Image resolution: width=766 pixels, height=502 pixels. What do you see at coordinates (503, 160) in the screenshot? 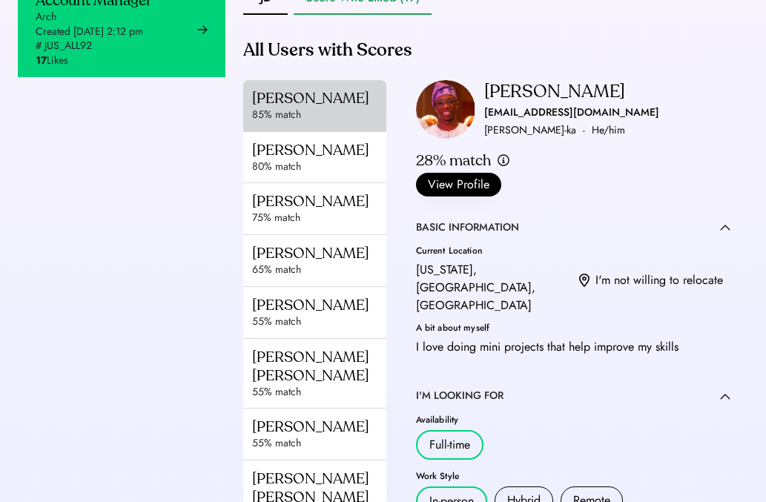
I see `img: info.svg` at bounding box center [503, 160].